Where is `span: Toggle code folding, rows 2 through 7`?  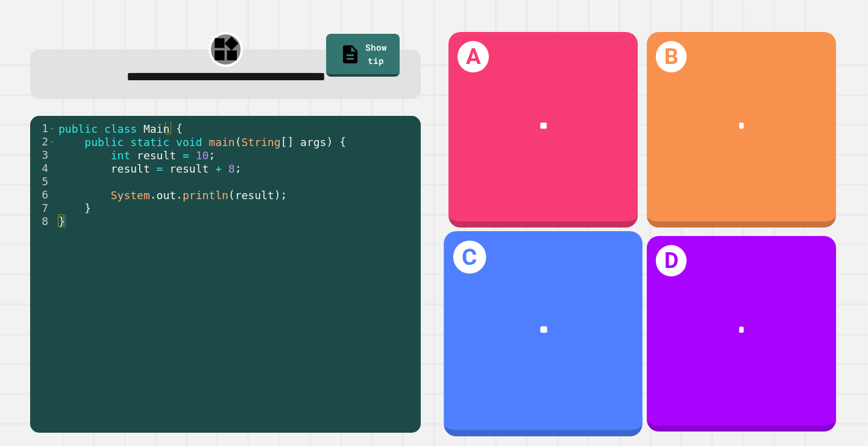 span: Toggle code folding, rows 2 through 7 is located at coordinates (52, 142).